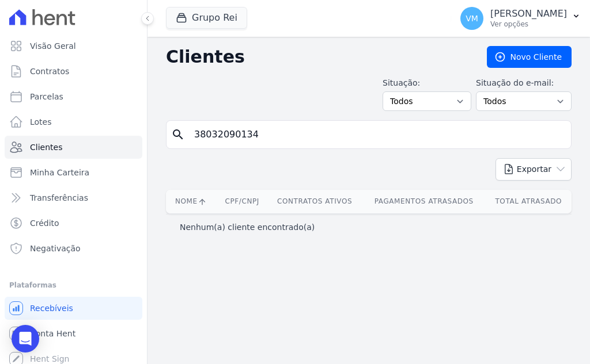 The width and height of the screenshot is (590, 364). What do you see at coordinates (59, 198) in the screenshot?
I see `span: Transferências` at bounding box center [59, 198].